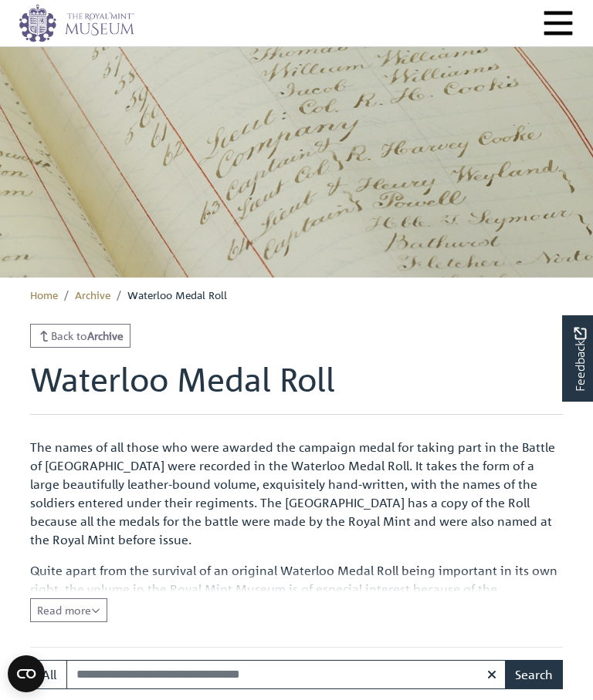 The width and height of the screenshot is (593, 700). What do you see at coordinates (177, 294) in the screenshot?
I see `span: Waterloo Medal Roll` at bounding box center [177, 294].